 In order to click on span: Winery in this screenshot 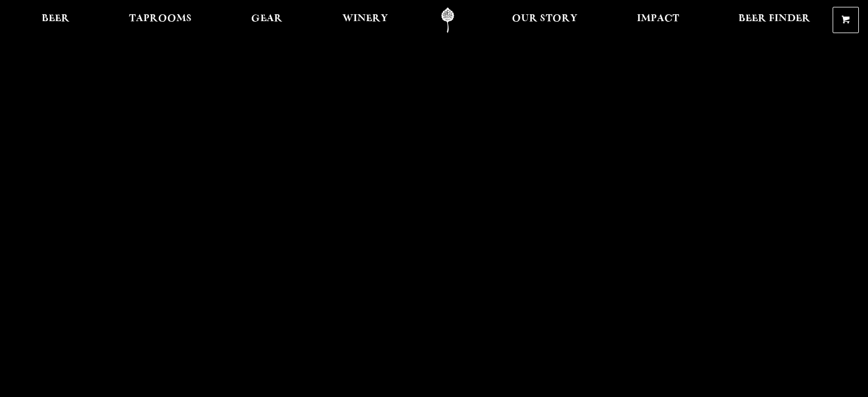, I will do `click(365, 19)`.